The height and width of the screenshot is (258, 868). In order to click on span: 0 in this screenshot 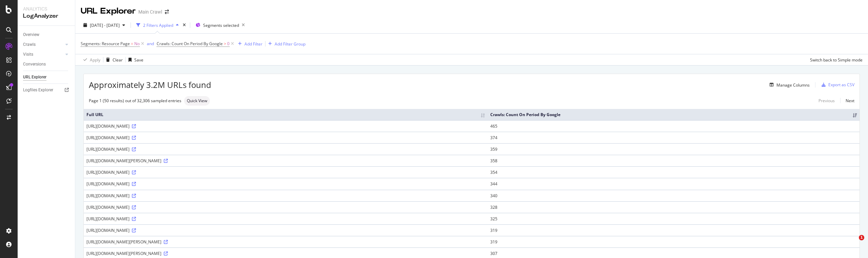, I will do `click(228, 44)`.